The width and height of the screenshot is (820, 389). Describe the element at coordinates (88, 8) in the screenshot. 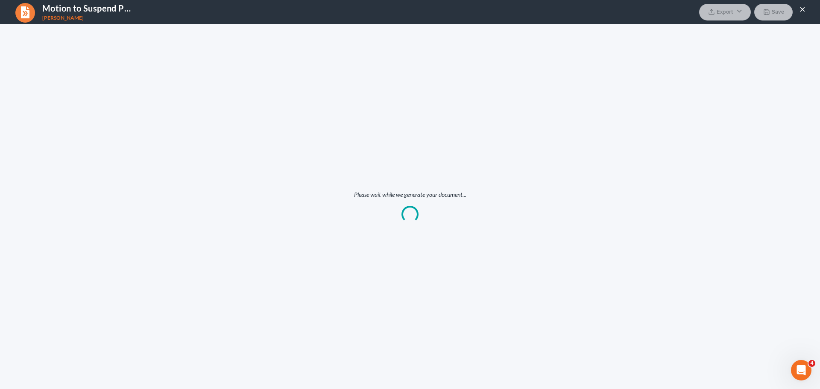

I see `h4: Motion to Suspend Payments-IN PERSON.docx` at that location.